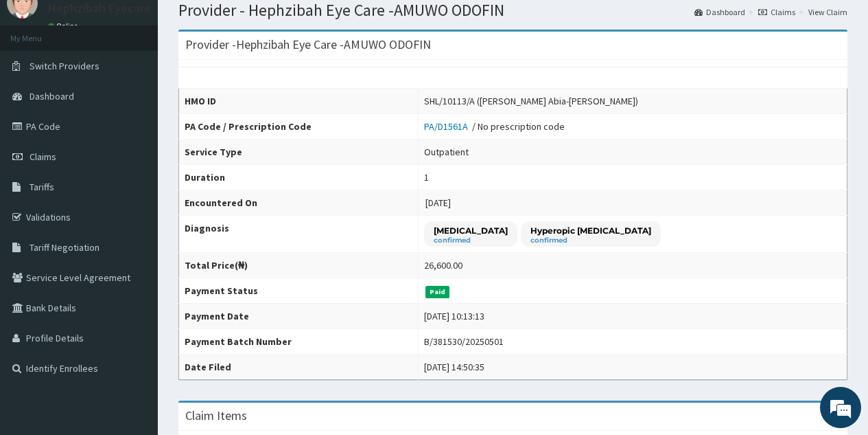 The width and height of the screenshot is (868, 435). Describe the element at coordinates (299, 101) in the screenshot. I see `th: HMO ID` at that location.